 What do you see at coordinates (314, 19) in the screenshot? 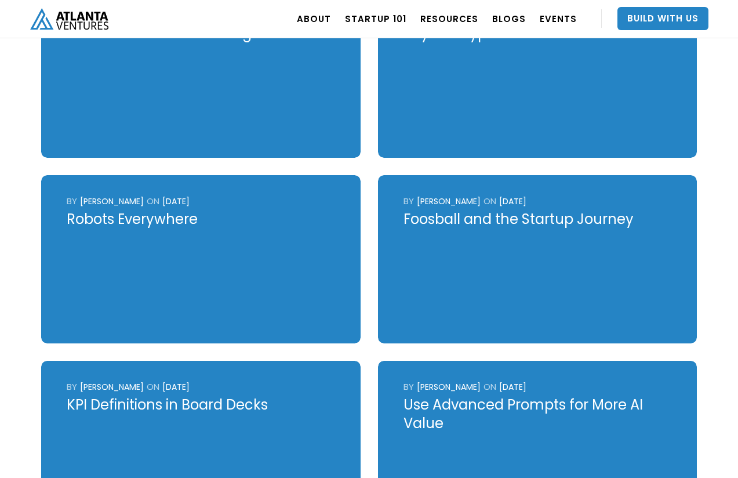
I see `a: ABOUT` at bounding box center [314, 19].